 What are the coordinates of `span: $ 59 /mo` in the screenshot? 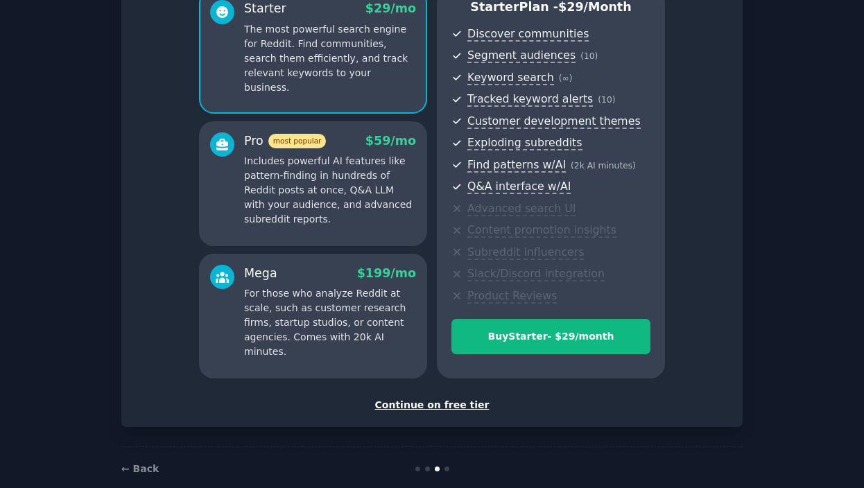 It's located at (390, 141).